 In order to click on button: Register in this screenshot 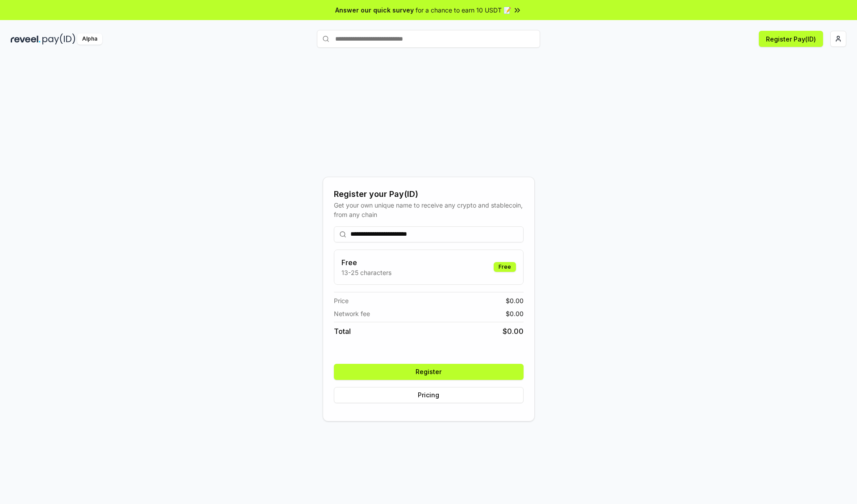, I will do `click(428, 372)`.